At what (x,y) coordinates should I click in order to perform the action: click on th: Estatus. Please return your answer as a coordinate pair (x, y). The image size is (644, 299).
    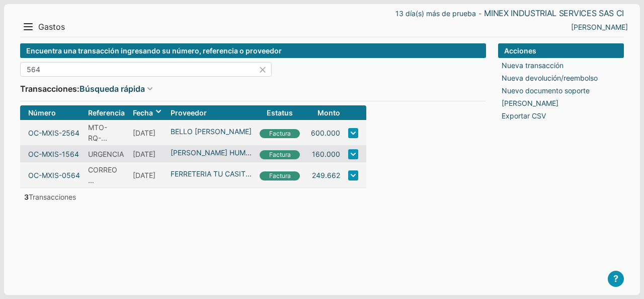
    Looking at the image, I should click on (280, 113).